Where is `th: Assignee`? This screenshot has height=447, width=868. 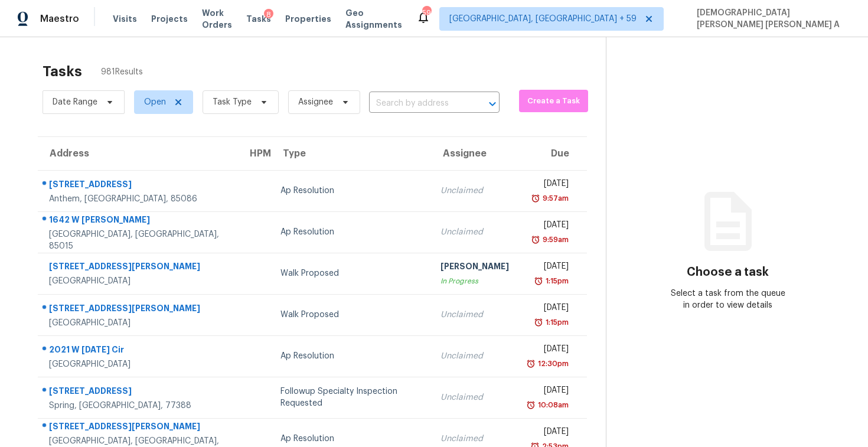 th: Assignee is located at coordinates (475, 153).